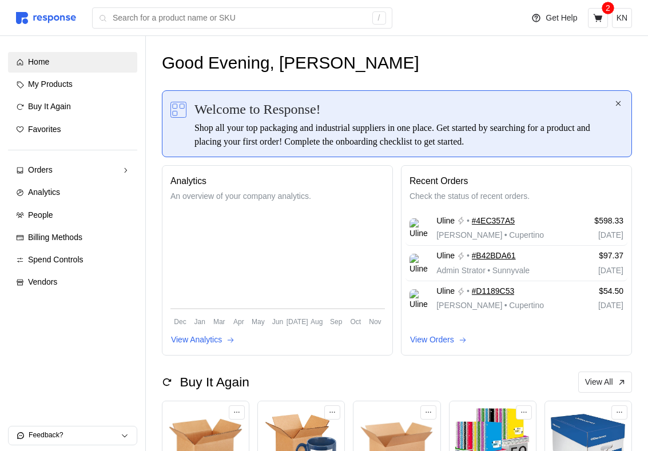  Describe the element at coordinates (239, 18) in the screenshot. I see `input: Search for a product name or SKU` at that location.